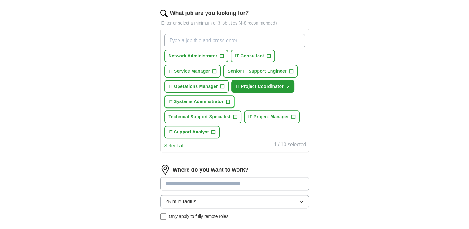 This screenshot has width=469, height=229. Describe the element at coordinates (250, 56) in the screenshot. I see `span: IT Consultant` at that location.